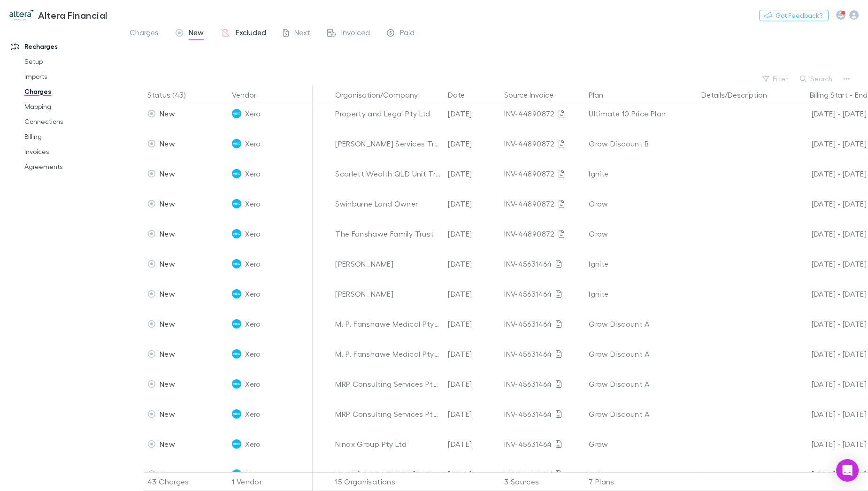 The height and width of the screenshot is (491, 868). What do you see at coordinates (71, 92) in the screenshot?
I see `a: Charges` at bounding box center [71, 92].